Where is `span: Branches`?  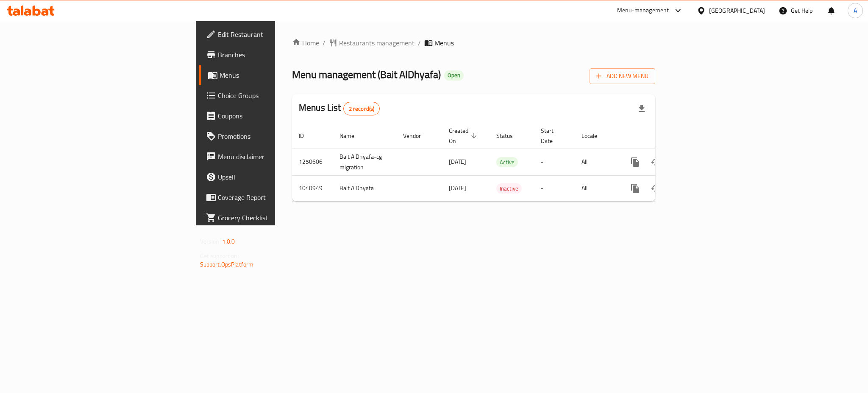 span: Branches is located at coordinates (276, 54).